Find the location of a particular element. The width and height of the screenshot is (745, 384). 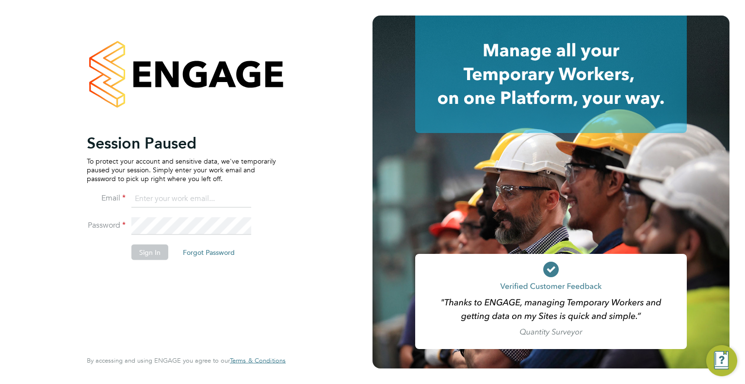

button: Forgot Password is located at coordinates (209, 252).